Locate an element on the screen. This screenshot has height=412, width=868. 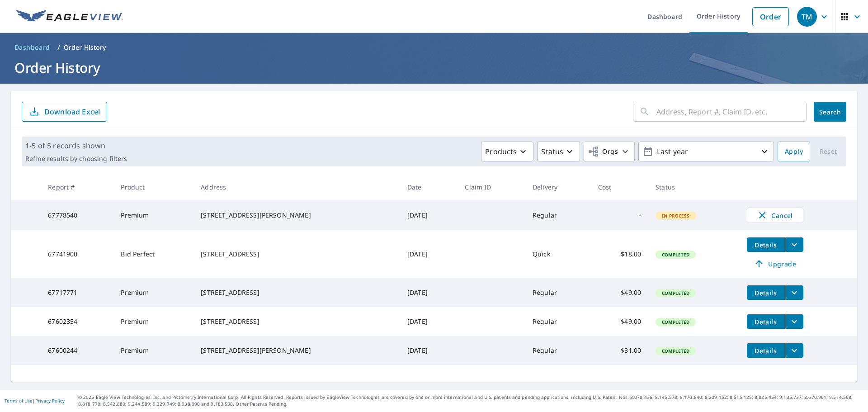
span: Orgs is located at coordinates (603, 152).